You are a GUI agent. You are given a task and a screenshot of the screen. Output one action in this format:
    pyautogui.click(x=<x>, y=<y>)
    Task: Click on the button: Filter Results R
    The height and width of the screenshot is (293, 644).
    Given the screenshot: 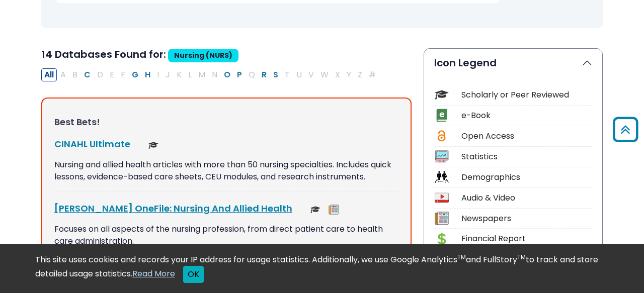 What is the action you would take?
    pyautogui.click(x=264, y=75)
    